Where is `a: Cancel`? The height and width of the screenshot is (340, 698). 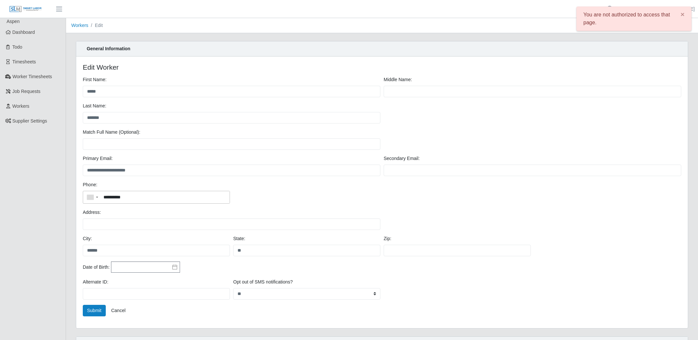 a: Cancel is located at coordinates (118, 311).